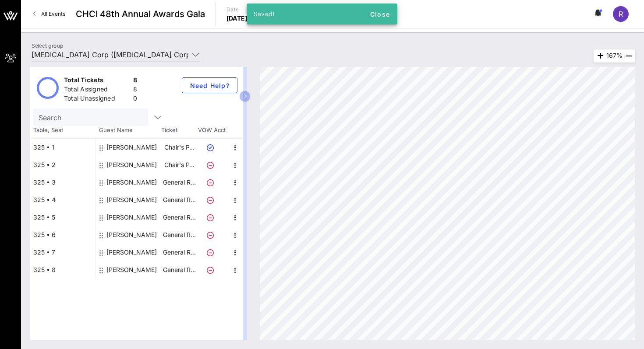 The width and height of the screenshot is (644, 349). Describe the element at coordinates (210, 86) in the screenshot. I see `button: Need Help?` at that location.